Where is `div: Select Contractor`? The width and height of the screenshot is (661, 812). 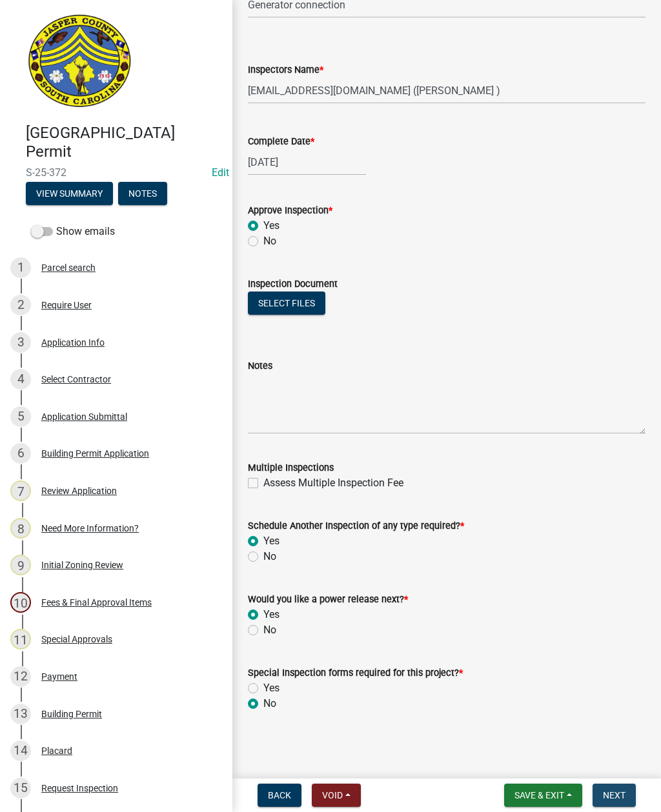
div: Select Contractor is located at coordinates (76, 380).